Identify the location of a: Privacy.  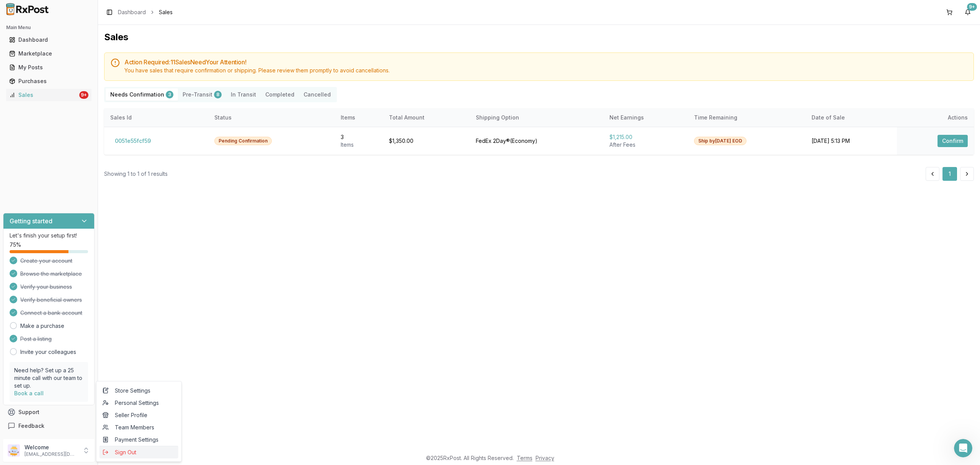
(544, 457).